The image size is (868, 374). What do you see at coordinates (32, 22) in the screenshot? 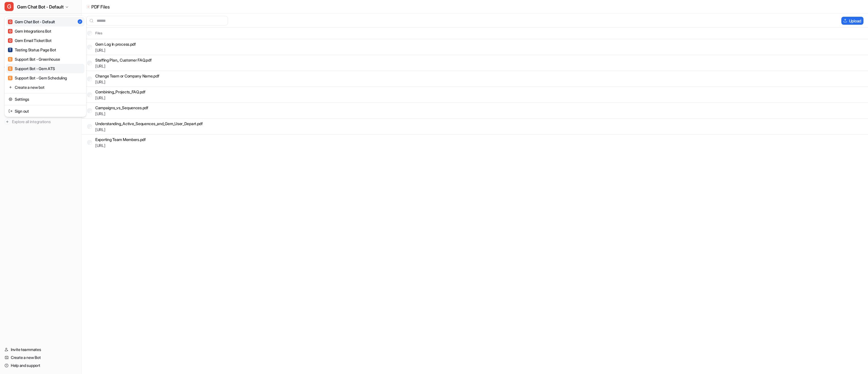
I see `div: Gem Chat Bot - Default` at bounding box center [32, 22].